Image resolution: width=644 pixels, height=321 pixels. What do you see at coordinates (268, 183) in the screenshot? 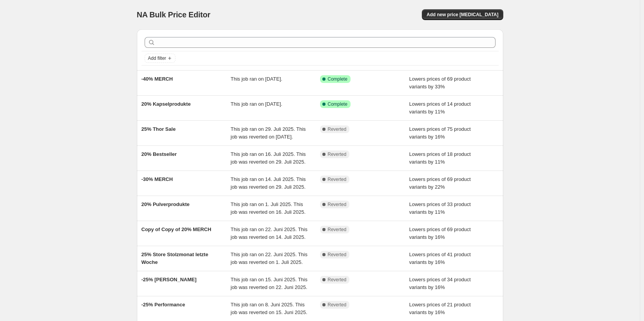
I see `span: This job ran on 14. Juli 2025. This job was reverted on 29. Juli 2025.` at bounding box center [268, 183].